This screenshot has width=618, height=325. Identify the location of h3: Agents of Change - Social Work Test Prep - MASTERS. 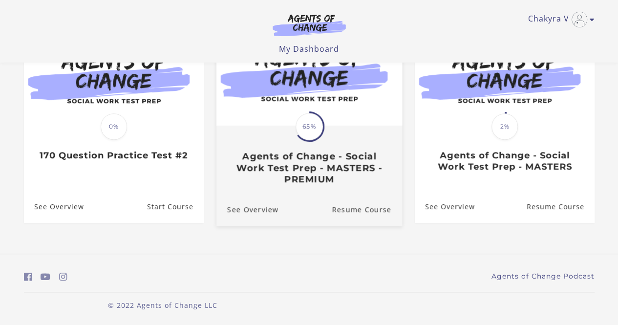
(504, 161).